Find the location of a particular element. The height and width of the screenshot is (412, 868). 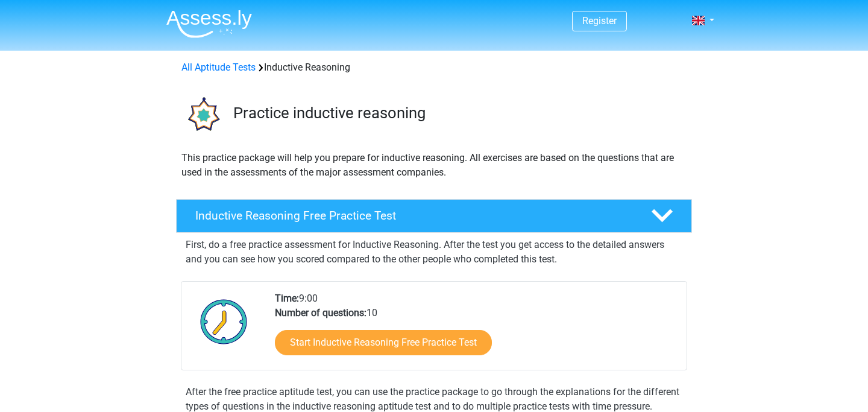

img: Clock is located at coordinates (224, 321).